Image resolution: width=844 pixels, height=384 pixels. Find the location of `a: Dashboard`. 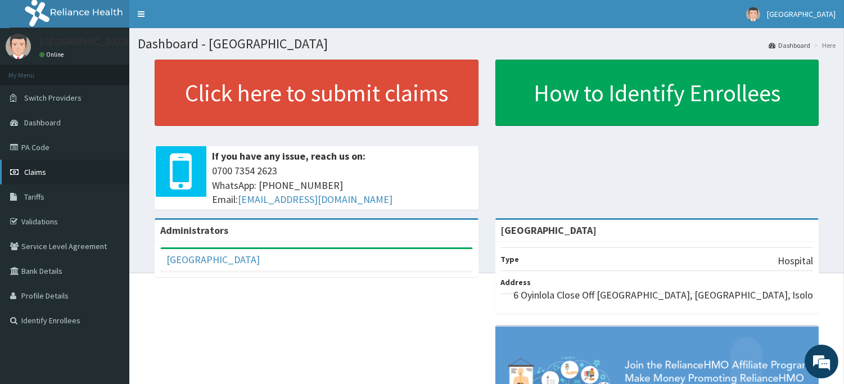

a: Dashboard is located at coordinates (790, 45).